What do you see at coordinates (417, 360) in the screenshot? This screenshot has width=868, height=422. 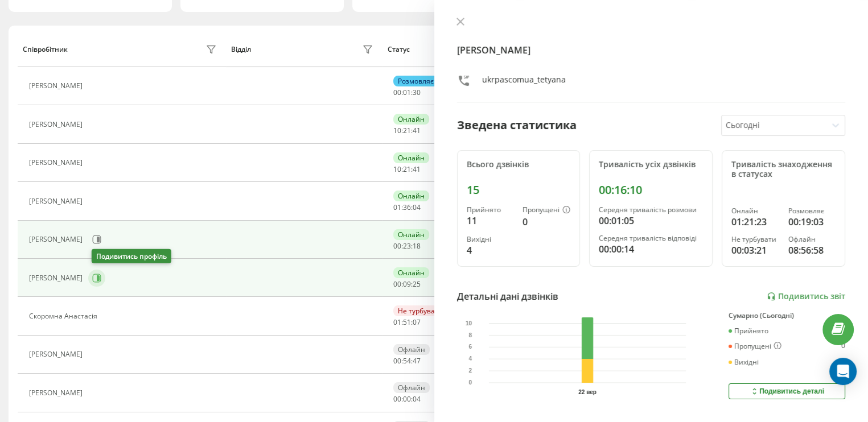 I see `span: 47` at bounding box center [417, 360].